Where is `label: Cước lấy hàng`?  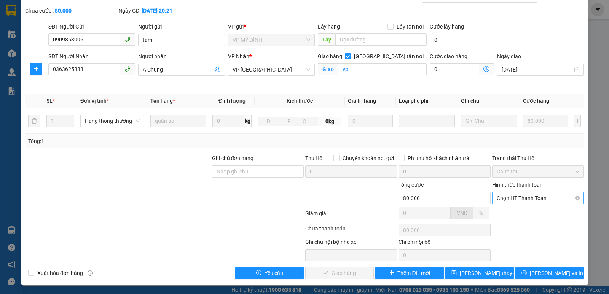 label: Cước lấy hàng is located at coordinates (447, 27).